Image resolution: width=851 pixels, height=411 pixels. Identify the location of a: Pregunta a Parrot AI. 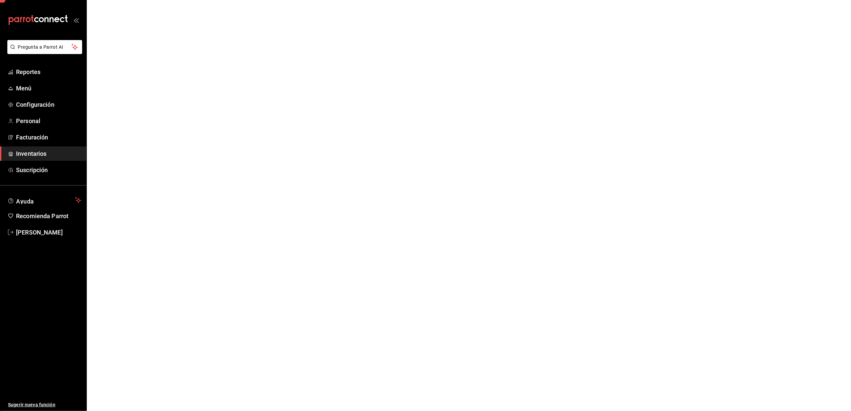
(43, 52).